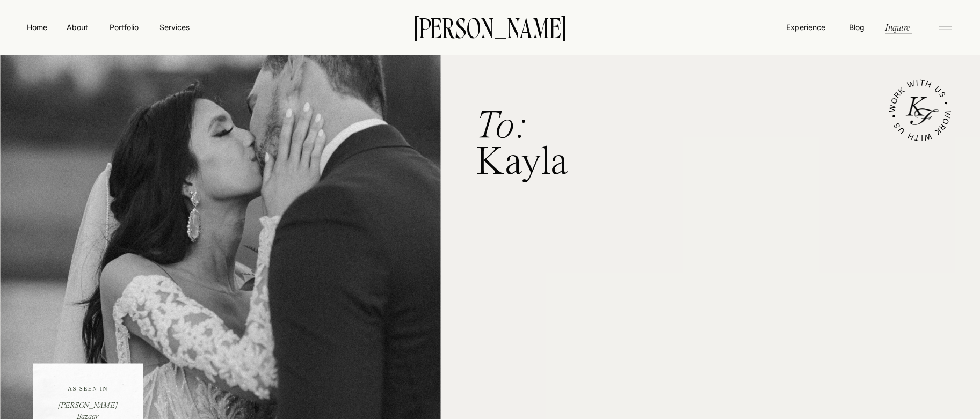 The image size is (980, 419). I want to click on a: Services, so click(174, 27).